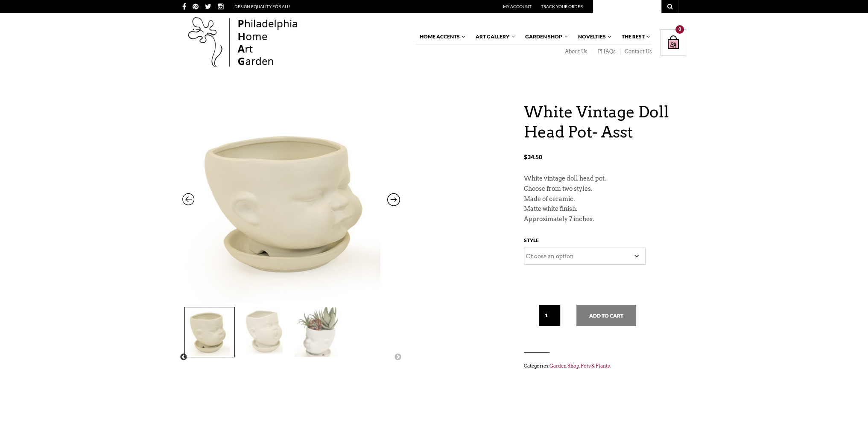 The image size is (868, 423). What do you see at coordinates (605, 122) in the screenshot?
I see `h1: White Vintage Doll Head Pot- Asst` at bounding box center [605, 122].